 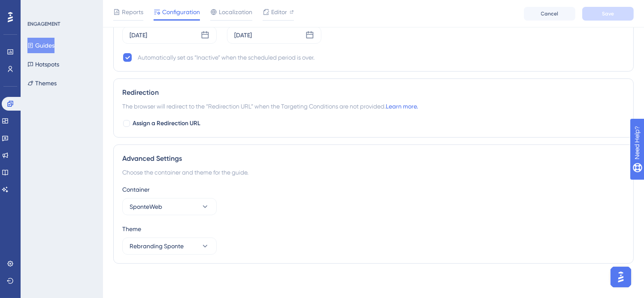 I want to click on span: Cancel, so click(x=550, y=14).